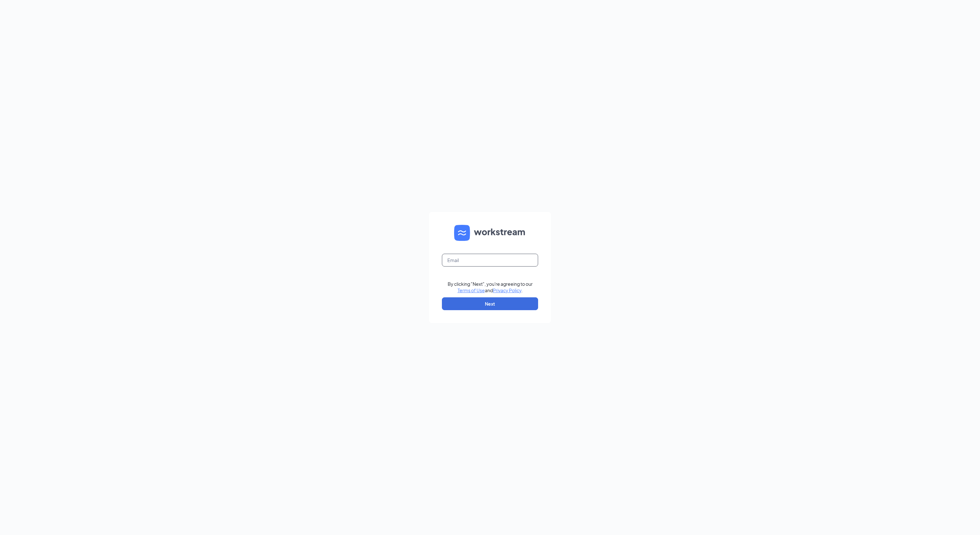  I want to click on input: Email, so click(490, 260).